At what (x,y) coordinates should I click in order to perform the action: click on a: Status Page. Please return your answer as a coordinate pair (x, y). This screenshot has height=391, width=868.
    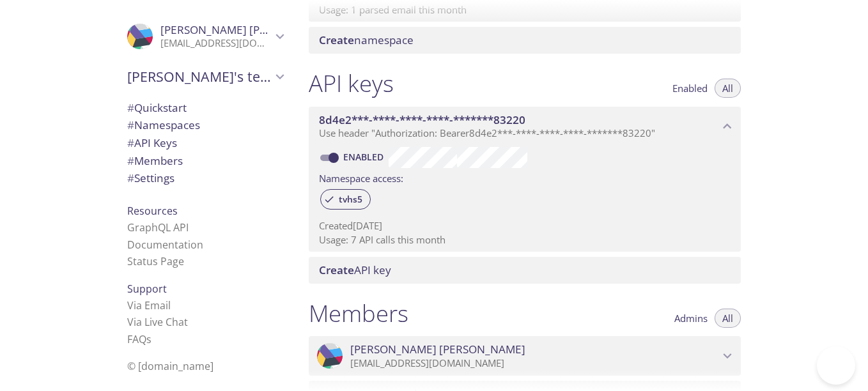
    Looking at the image, I should click on (155, 262).